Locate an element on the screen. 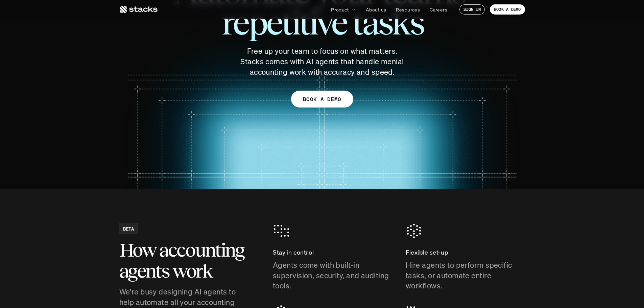  p: Product is located at coordinates (340, 9).